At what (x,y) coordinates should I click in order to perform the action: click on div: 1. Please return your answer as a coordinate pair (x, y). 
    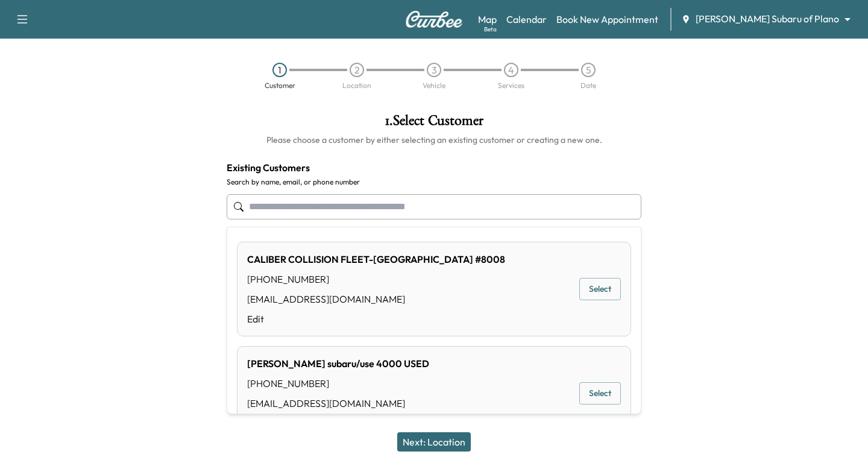
    Looking at the image, I should click on (280, 70).